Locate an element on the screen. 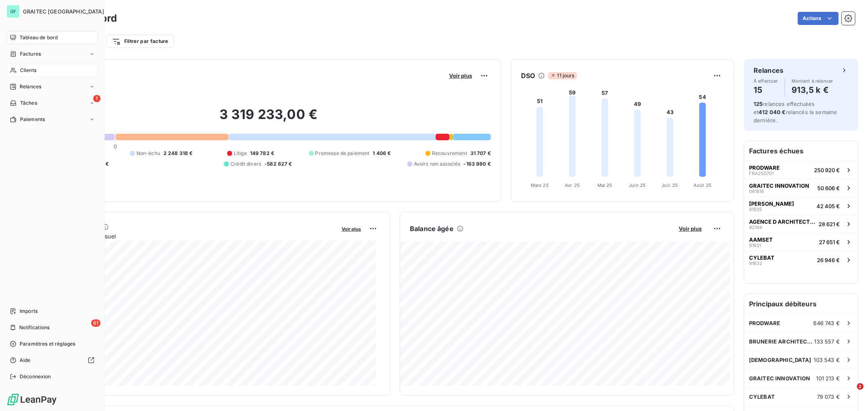 The image size is (868, 411). tspan: Avr. 25 is located at coordinates (572, 185).